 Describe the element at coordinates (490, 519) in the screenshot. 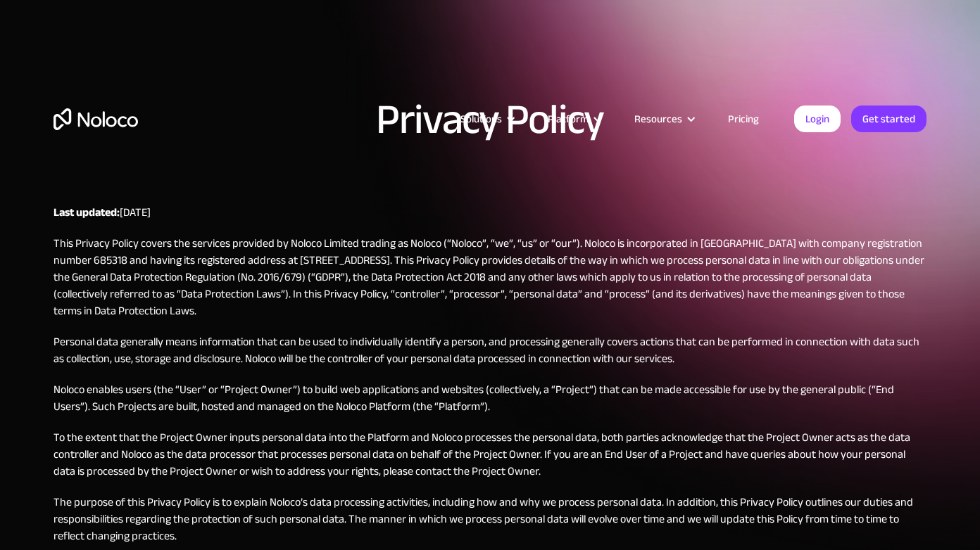

I see `p: The purpose of this Privacy Policy is to explain Noloco’s data processing activities, including h...` at that location.